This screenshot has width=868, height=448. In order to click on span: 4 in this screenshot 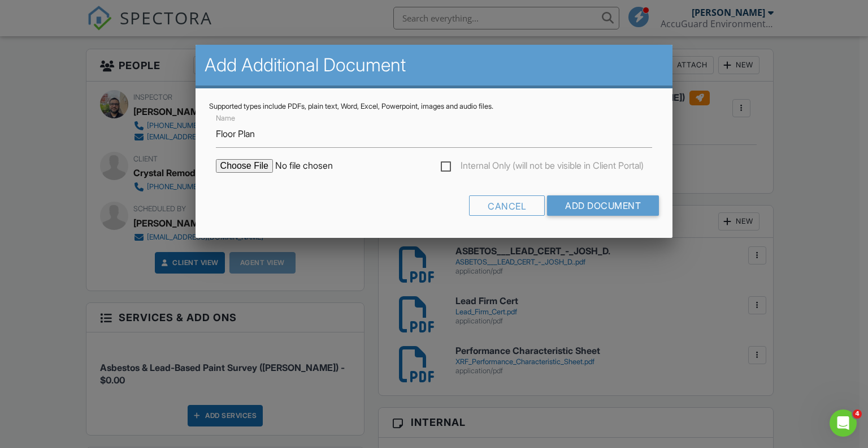, I will do `click(858, 414)`.